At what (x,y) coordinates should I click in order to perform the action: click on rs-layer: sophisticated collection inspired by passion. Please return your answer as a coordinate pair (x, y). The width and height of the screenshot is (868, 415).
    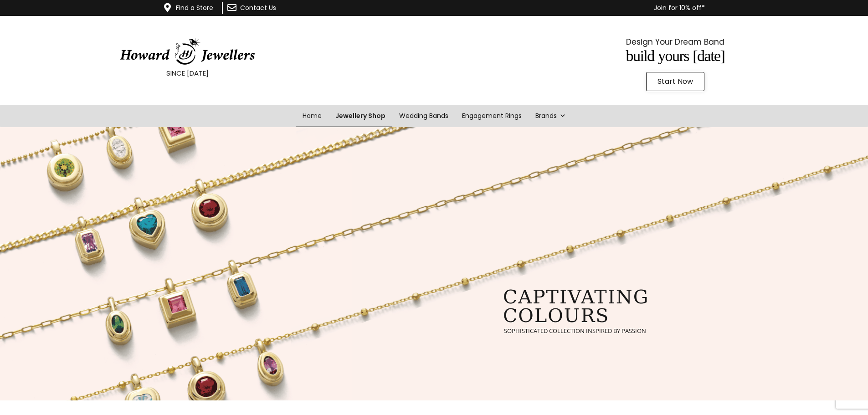
    Looking at the image, I should click on (575, 331).